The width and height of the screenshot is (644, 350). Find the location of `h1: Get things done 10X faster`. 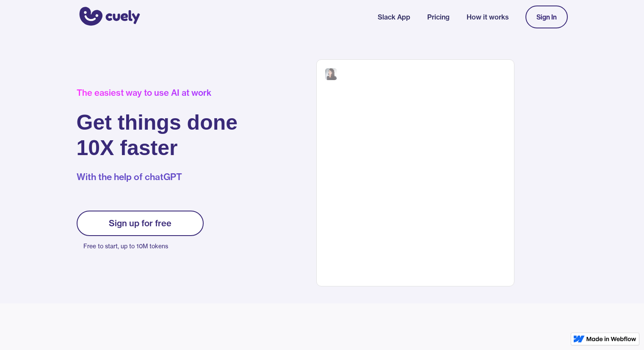

h1: Get things done 10X faster is located at coordinates (157, 135).